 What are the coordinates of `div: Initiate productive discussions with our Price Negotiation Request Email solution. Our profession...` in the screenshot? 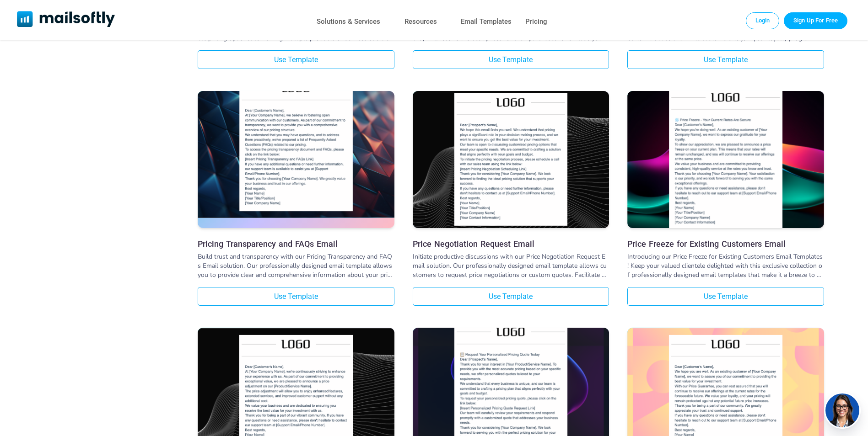 It's located at (511, 266).